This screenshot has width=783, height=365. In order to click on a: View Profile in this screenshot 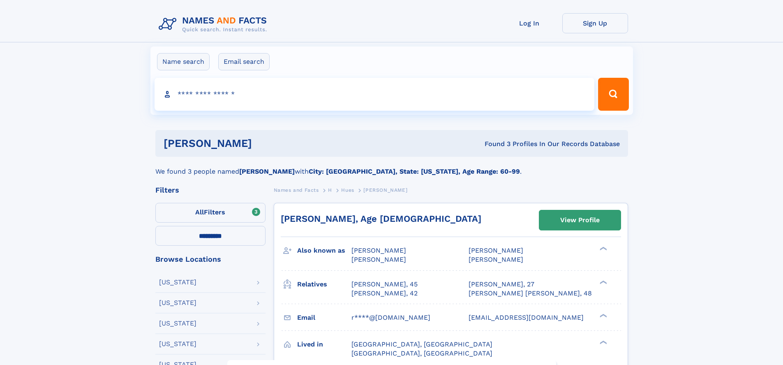, I will do `click(580, 220)`.